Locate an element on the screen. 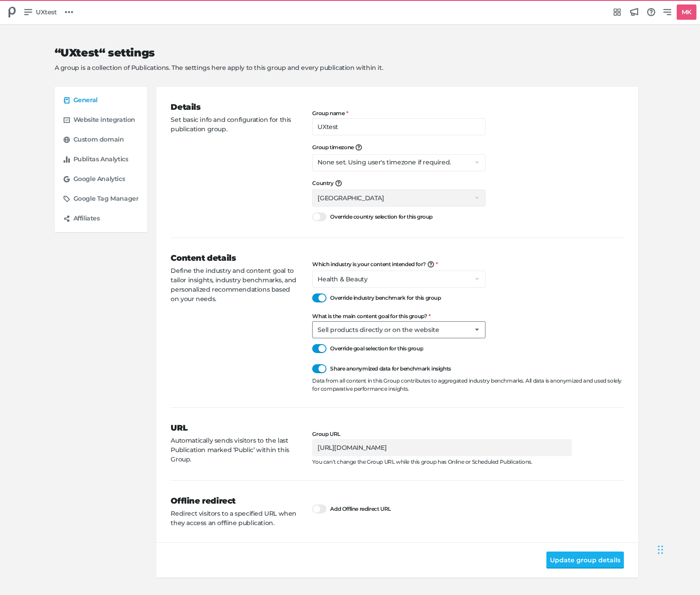  label: Group name is located at coordinates (398, 113).